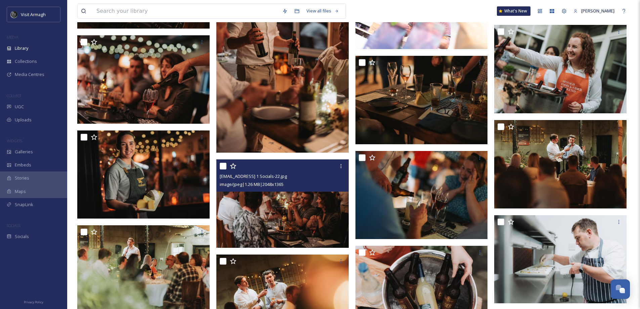  Describe the element at coordinates (22, 48) in the screenshot. I see `span: Library` at that location.